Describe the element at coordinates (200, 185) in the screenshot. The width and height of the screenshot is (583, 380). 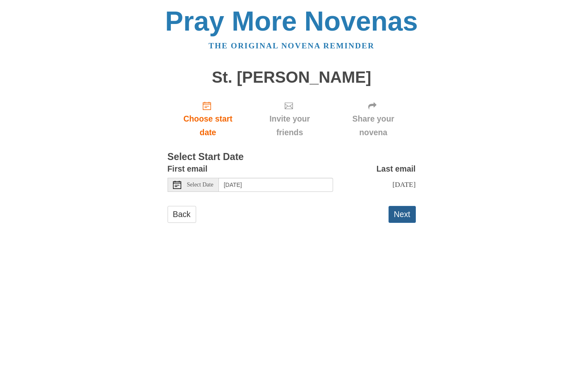
I see `span: Select Date` at that location.